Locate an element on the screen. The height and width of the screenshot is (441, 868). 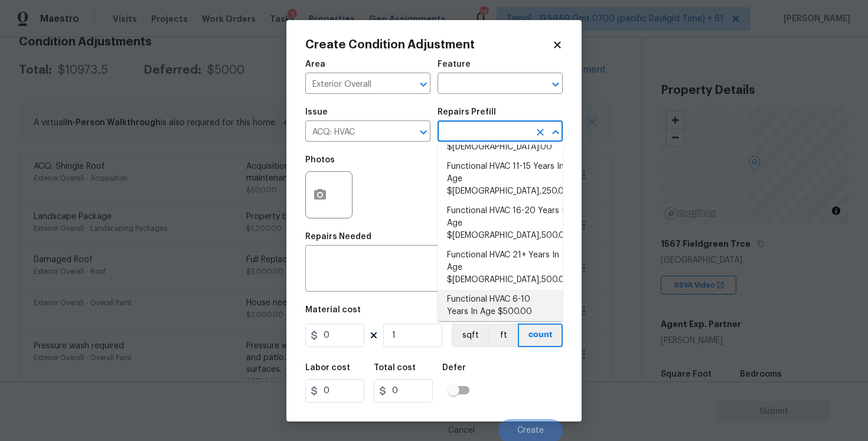
h5: Repairs Needed is located at coordinates (338, 236).